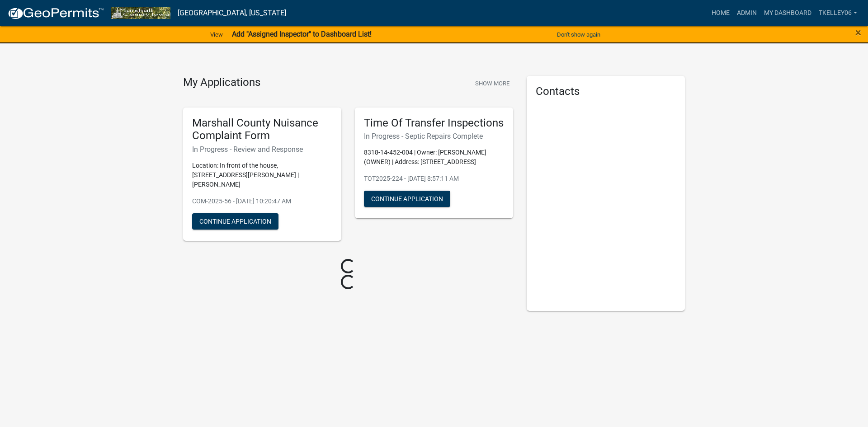 This screenshot has width=868, height=427. What do you see at coordinates (788, 13) in the screenshot?
I see `a: My Dashboard` at bounding box center [788, 13].